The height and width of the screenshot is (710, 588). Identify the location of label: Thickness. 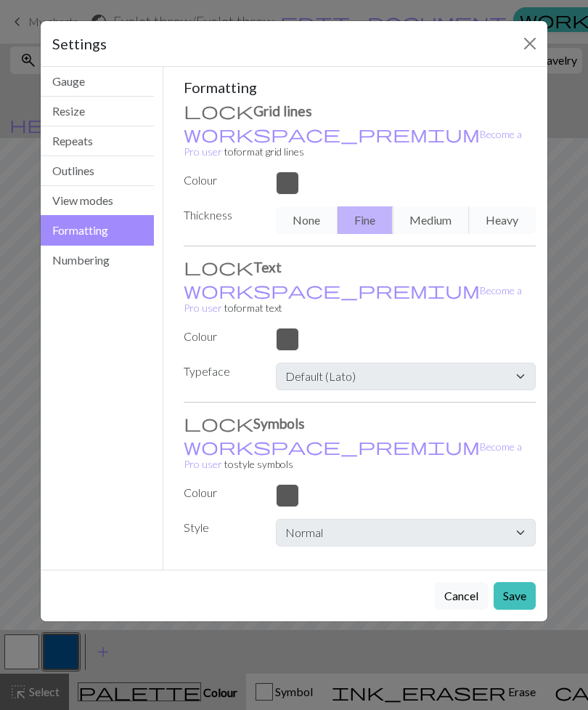
(221, 217).